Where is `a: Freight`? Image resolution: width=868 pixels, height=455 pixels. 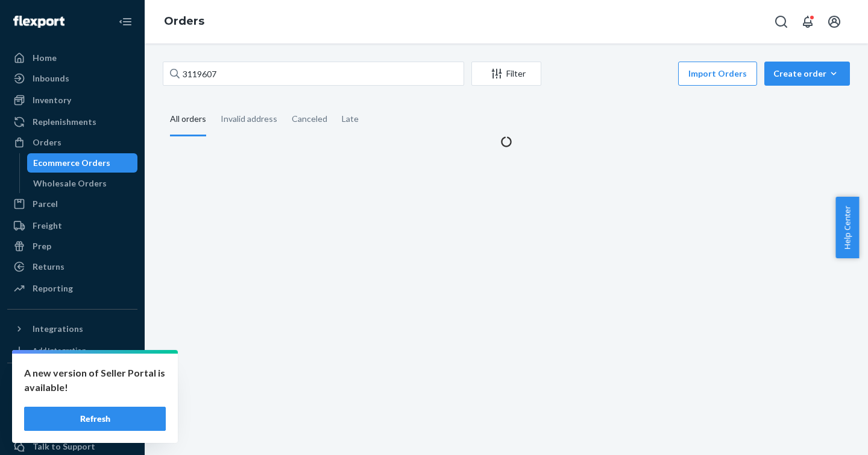 a: Freight is located at coordinates (72, 226).